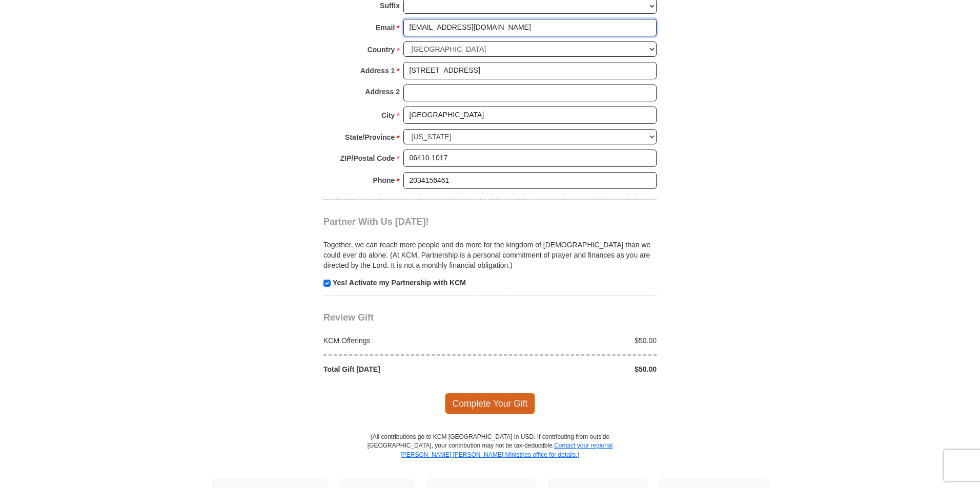  Describe the element at coordinates (367, 158) in the screenshot. I see `strong: ZIP/Postal Code` at that location.